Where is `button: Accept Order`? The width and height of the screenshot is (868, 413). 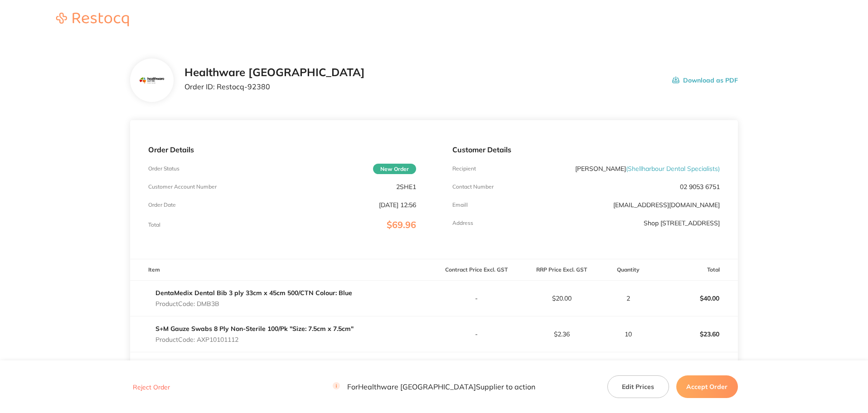 button: Accept Order is located at coordinates (707, 387).